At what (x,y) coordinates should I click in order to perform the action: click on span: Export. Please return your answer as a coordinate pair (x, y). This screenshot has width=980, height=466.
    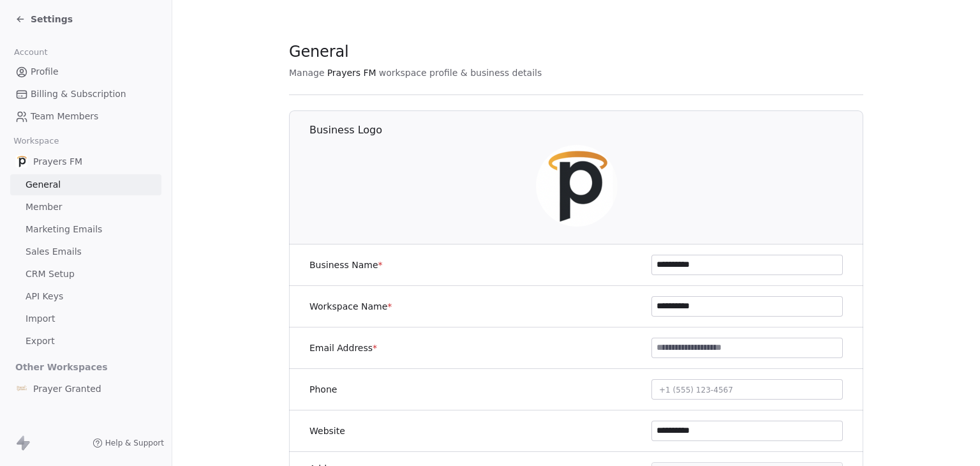
    Looking at the image, I should click on (40, 341).